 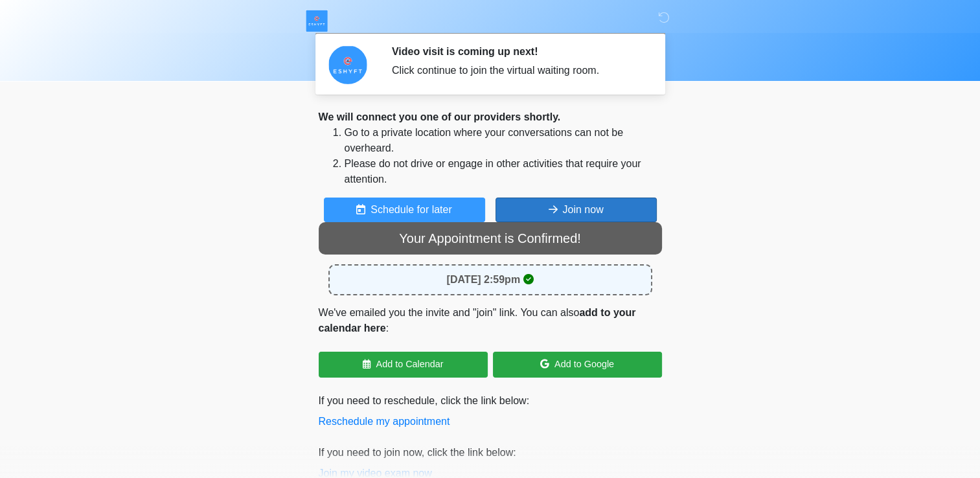 I want to click on p: If you need to reschedule, click the link below:, so click(x=491, y=412).